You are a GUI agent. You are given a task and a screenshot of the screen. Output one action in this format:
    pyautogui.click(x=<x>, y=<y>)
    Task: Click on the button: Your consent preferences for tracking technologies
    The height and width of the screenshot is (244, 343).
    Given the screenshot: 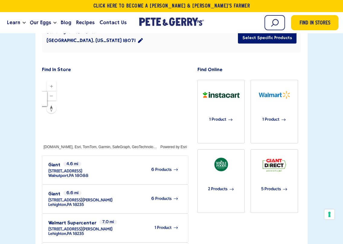 What is the action you would take?
    pyautogui.click(x=330, y=214)
    